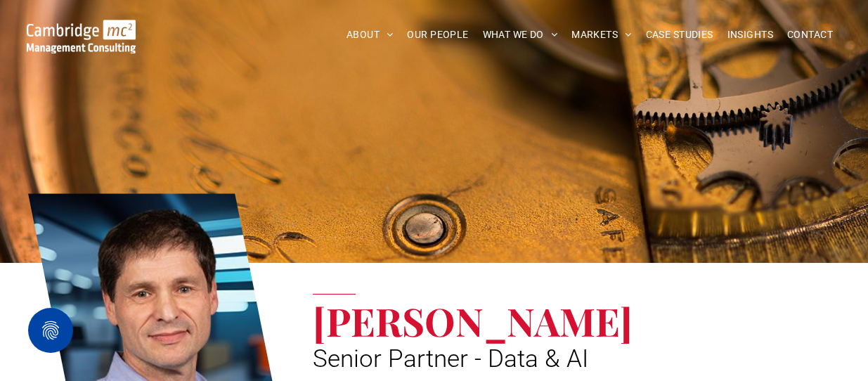 The image size is (868, 381). I want to click on a: OUR PEOPLE, so click(437, 34).